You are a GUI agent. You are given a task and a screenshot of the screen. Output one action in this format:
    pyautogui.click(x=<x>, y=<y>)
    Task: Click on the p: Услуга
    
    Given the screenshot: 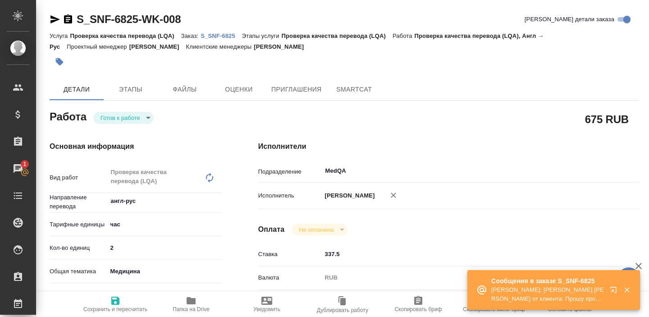 What is the action you would take?
    pyautogui.click(x=59, y=36)
    